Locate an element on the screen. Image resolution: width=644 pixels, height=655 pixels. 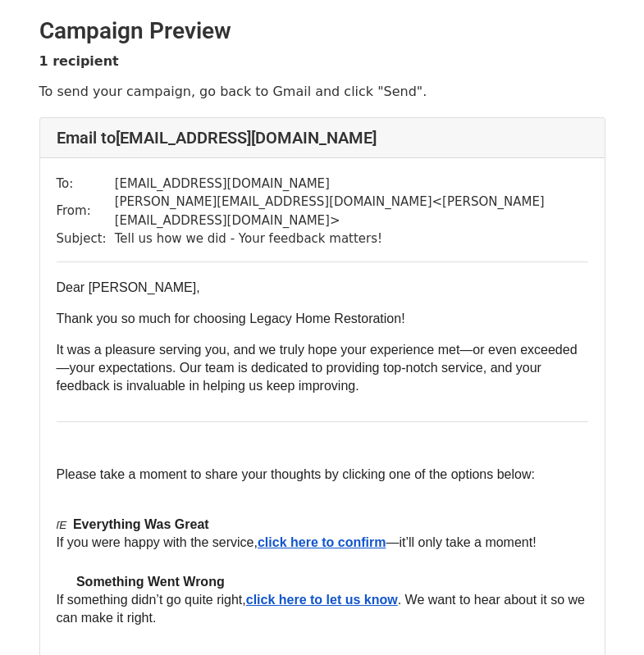
span: Thank you so much for choosing Legacy Home Restoration! is located at coordinates (231, 318).